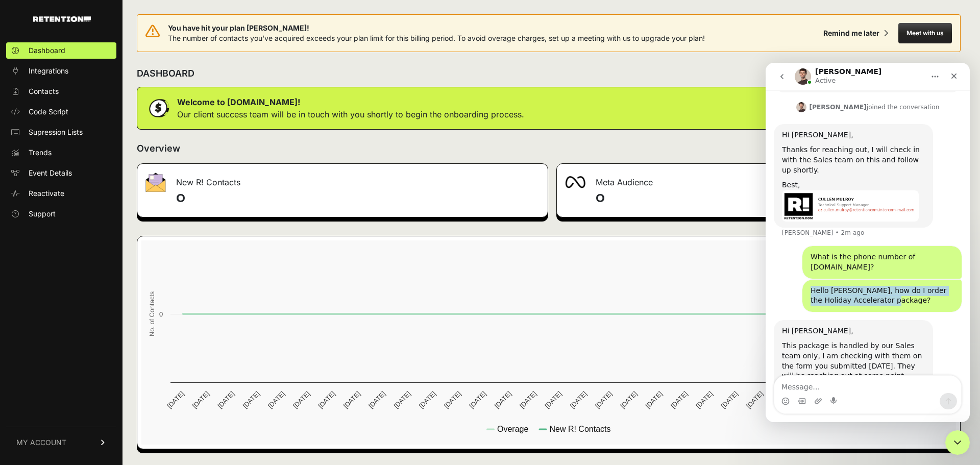 This screenshot has height=465, width=980. Describe the element at coordinates (88, 123) in the screenshot. I see `div: Best,` at that location.